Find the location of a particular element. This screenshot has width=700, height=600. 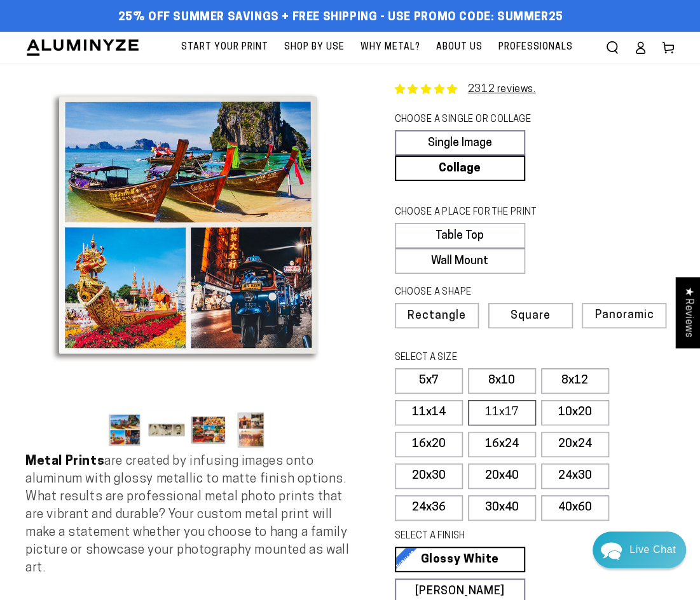

label: 8x10 is located at coordinates (502, 381).